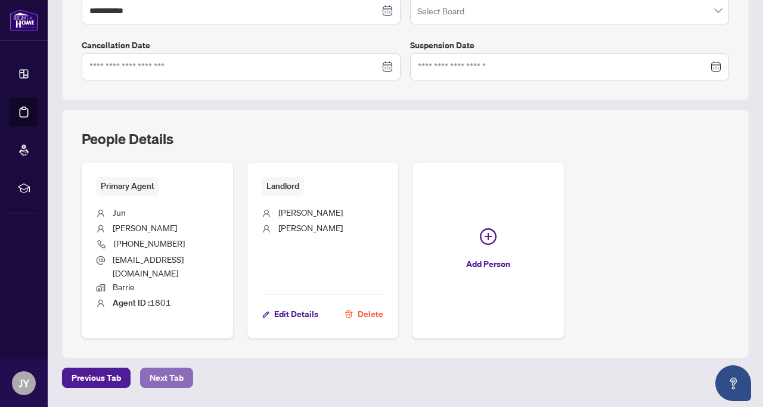 The width and height of the screenshot is (763, 407). Describe the element at coordinates (733, 383) in the screenshot. I see `button: Open asap` at that location.